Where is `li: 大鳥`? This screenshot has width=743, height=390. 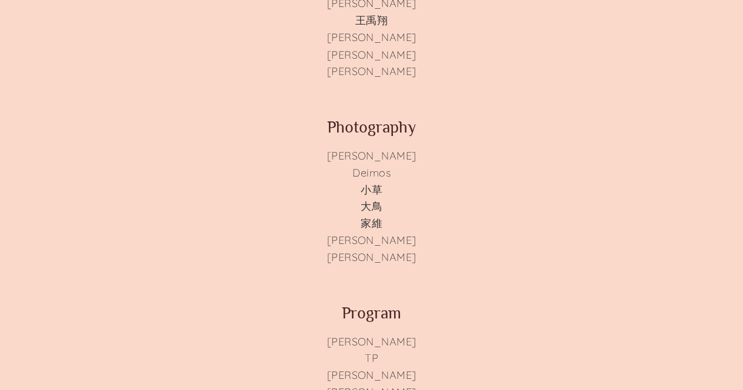 li: 大鳥 is located at coordinates (371, 206).